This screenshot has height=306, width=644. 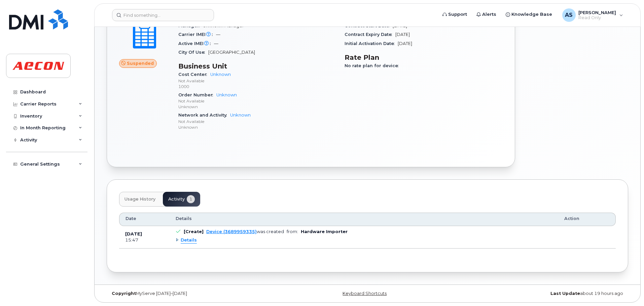 What do you see at coordinates (204, 115) in the screenshot?
I see `span: Network and Activity` at bounding box center [204, 115].